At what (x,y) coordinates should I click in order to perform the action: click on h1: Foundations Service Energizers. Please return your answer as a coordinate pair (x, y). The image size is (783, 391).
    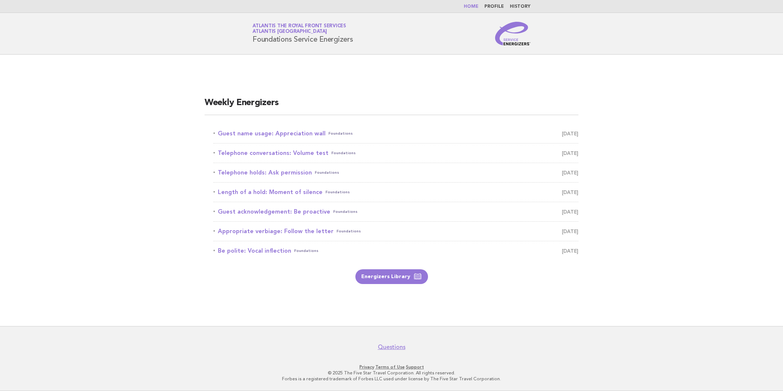
    Looking at the image, I should click on (303, 34).